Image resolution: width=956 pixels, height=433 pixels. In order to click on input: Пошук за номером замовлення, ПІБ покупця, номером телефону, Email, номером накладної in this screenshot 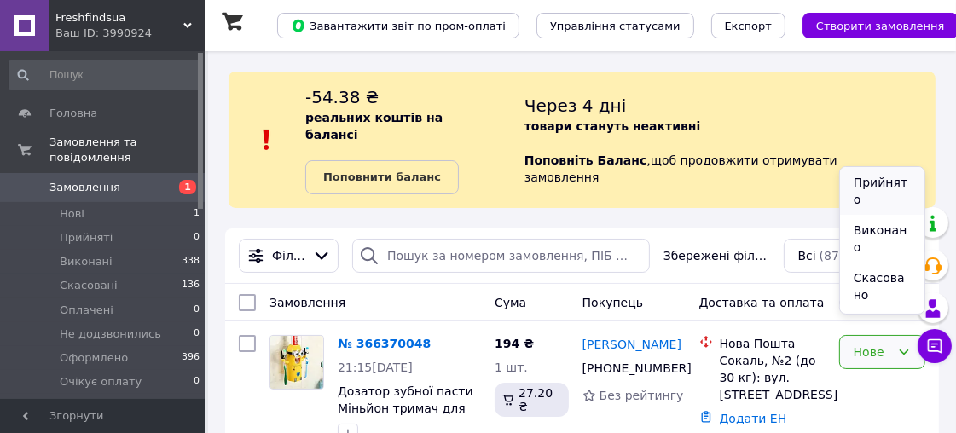, I will do `click(501, 256)`.